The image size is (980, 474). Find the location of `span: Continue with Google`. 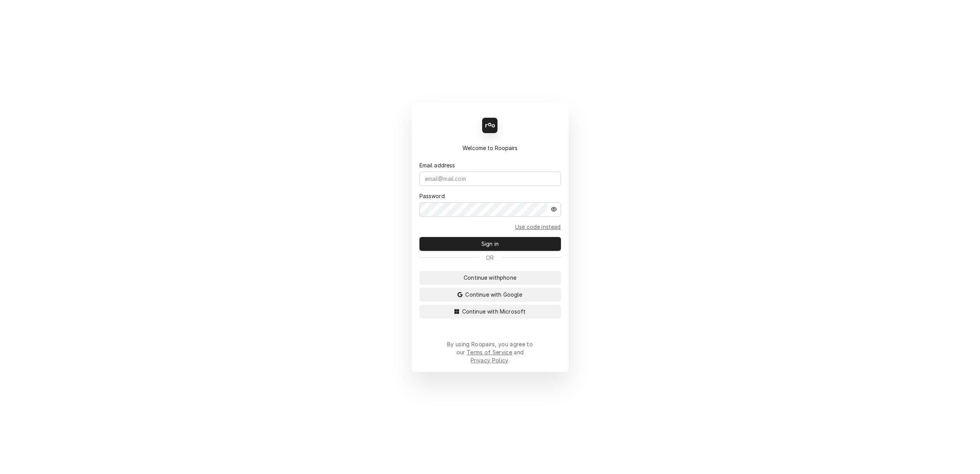

span: Continue with Google is located at coordinates (494, 294).